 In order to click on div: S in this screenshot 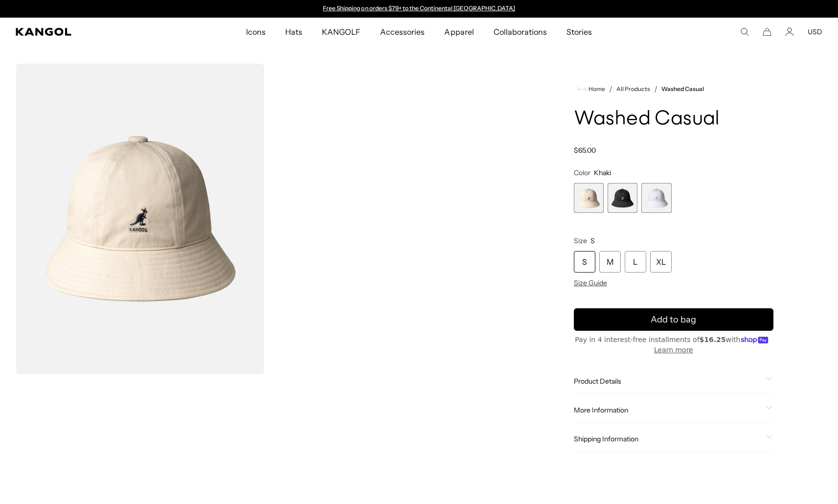, I will do `click(585, 262)`.